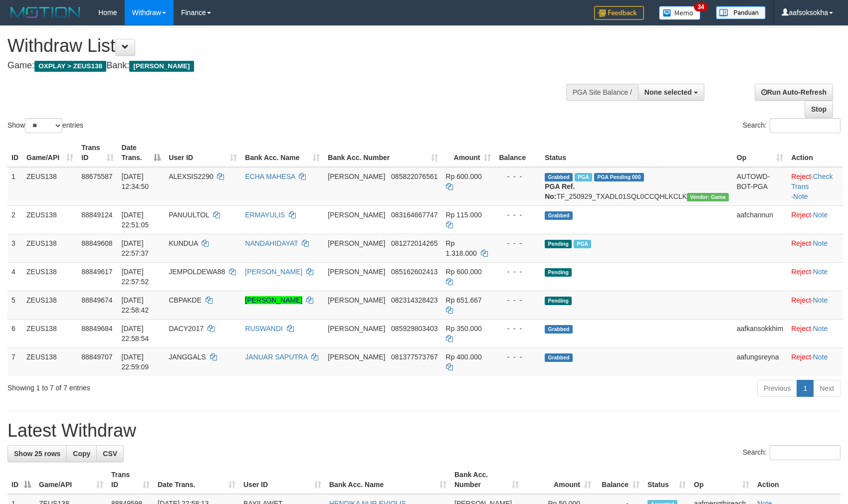 This screenshot has height=504, width=848. I want to click on span: CSV, so click(110, 454).